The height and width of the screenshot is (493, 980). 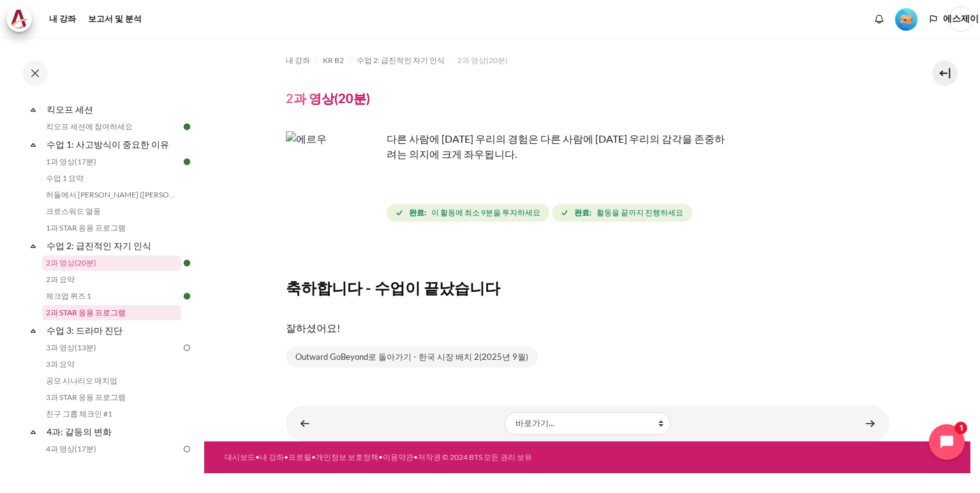 What do you see at coordinates (305, 423) in the screenshot?
I see `a: ◄ 레슨 1 STAR 응용` at bounding box center [305, 423].